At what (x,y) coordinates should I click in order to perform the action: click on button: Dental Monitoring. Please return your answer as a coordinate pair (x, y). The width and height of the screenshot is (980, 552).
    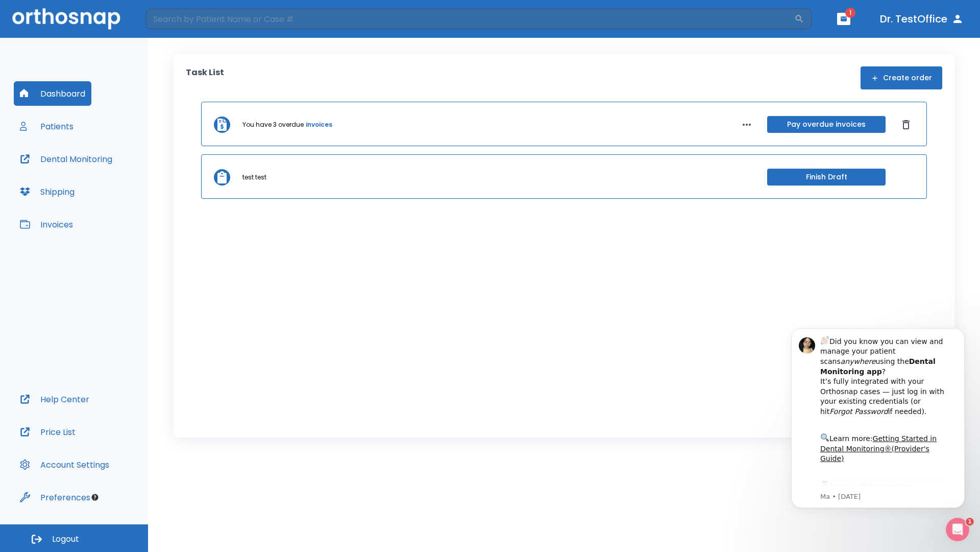
    Looking at the image, I should click on (66, 159).